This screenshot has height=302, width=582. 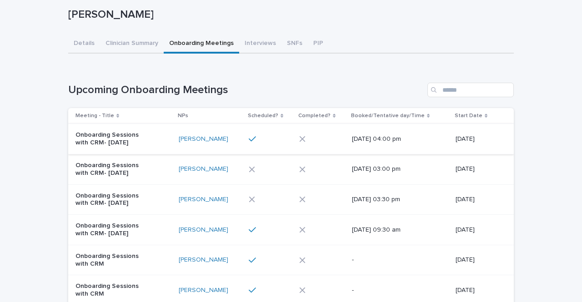 I want to click on button: SNFs, so click(x=294, y=44).